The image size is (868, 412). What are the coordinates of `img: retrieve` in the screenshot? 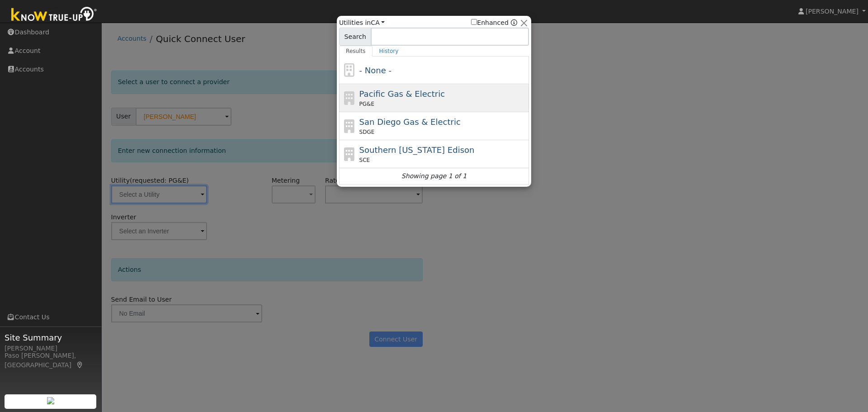 It's located at (50, 401).